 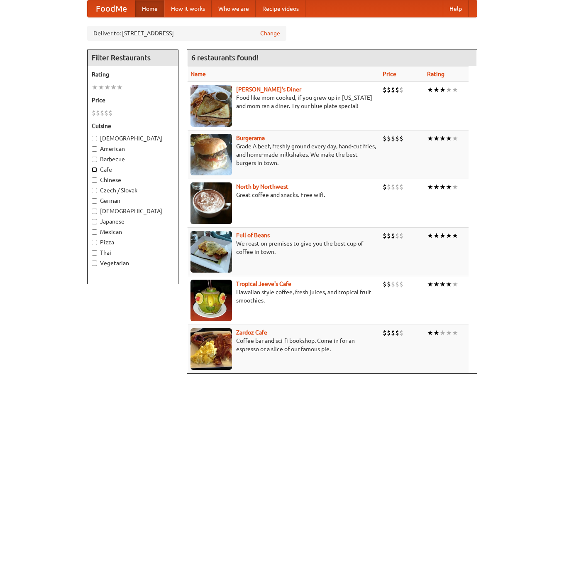 What do you see at coordinates (133, 159) in the screenshot?
I see `label: Barbecue` at bounding box center [133, 159].